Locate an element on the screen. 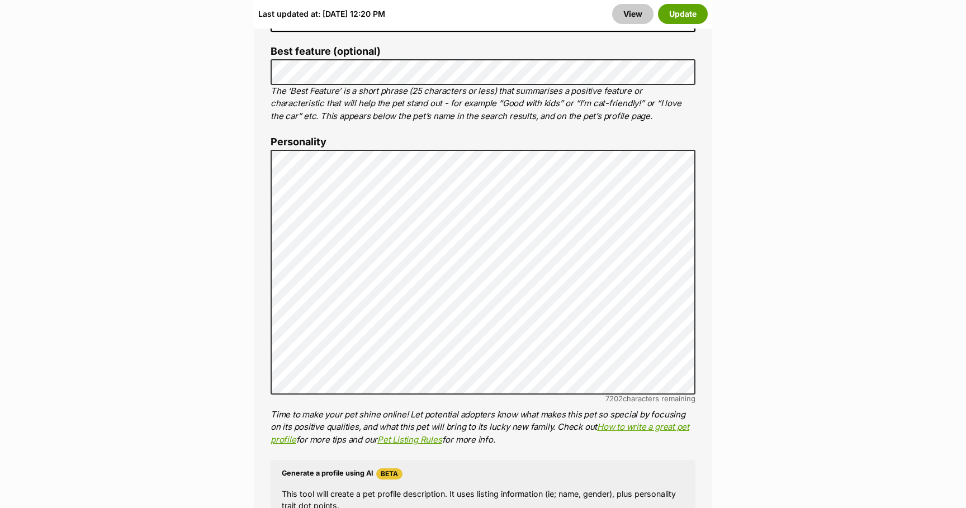 This screenshot has width=966, height=508. a: How to write a great pet profile is located at coordinates (480, 433).